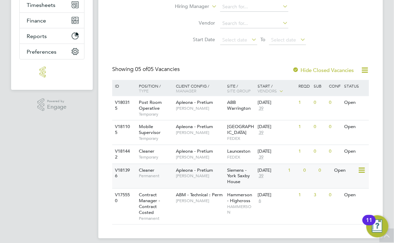  I want to click on span: Finance, so click(36, 20).